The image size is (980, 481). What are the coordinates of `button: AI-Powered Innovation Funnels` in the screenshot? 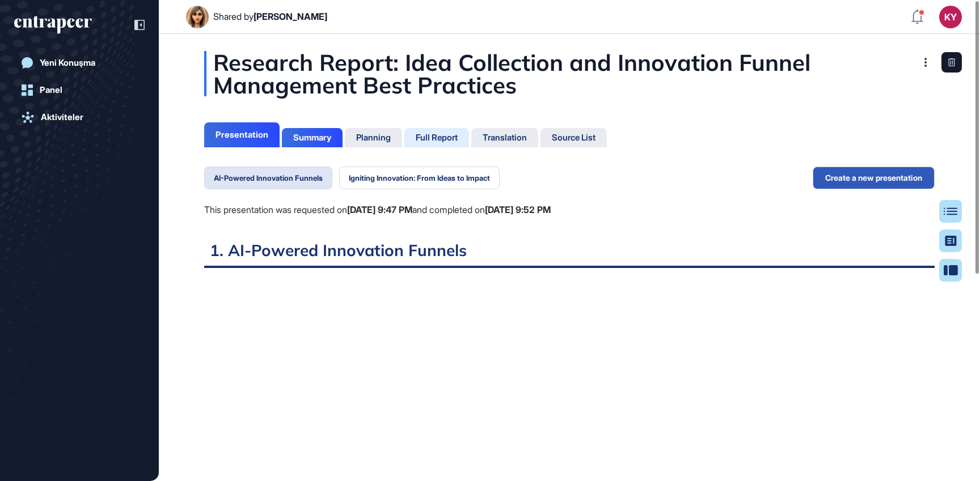 It's located at (269, 178).